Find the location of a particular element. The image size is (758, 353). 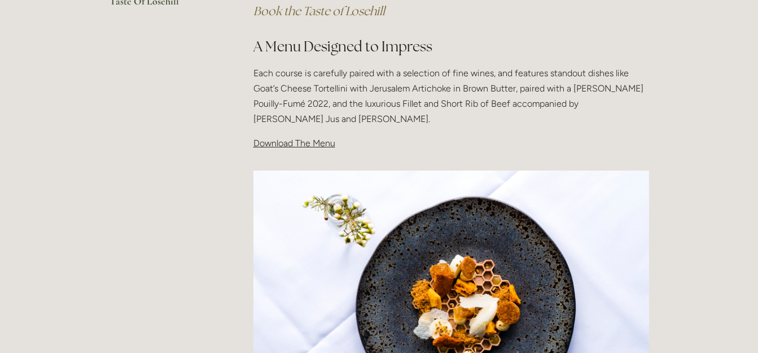

h2: A Menu Designed to Impress is located at coordinates (451, 46).